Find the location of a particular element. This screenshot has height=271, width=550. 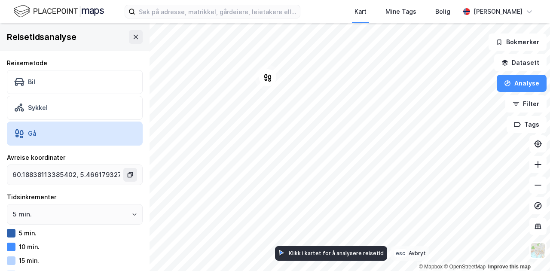

div: 5 min. is located at coordinates (27, 233).